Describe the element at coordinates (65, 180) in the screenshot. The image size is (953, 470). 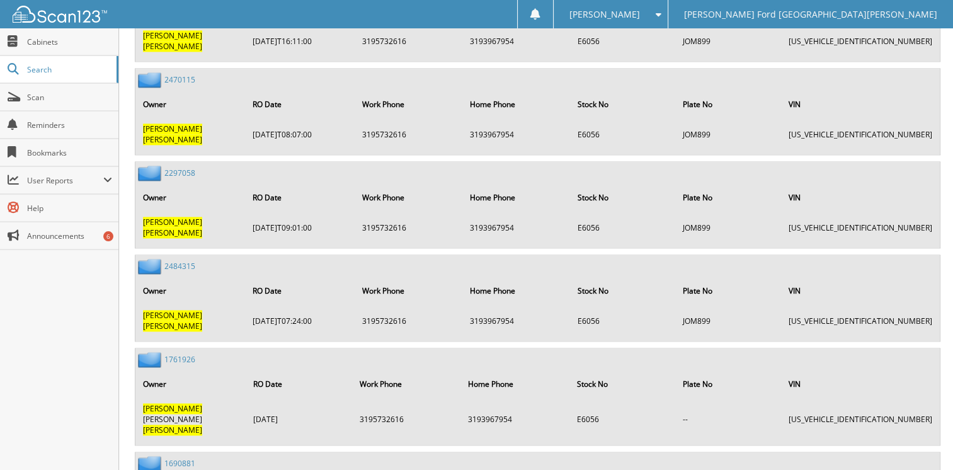
I see `span: User Reports` at that location.